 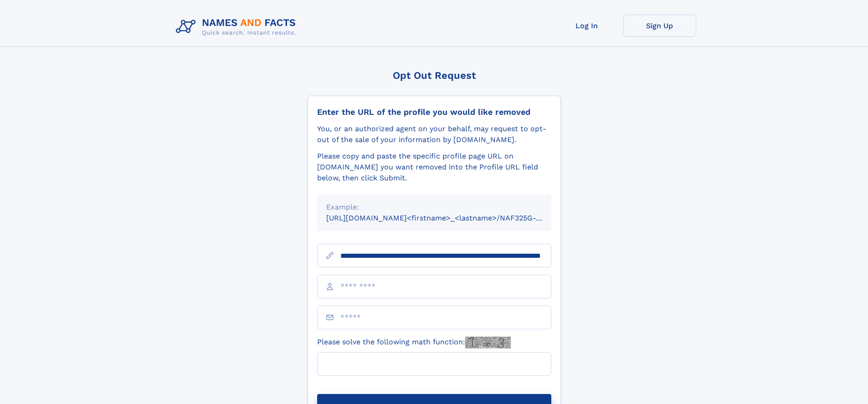 I want to click on label: Please solve the following math function:, so click(x=414, y=342).